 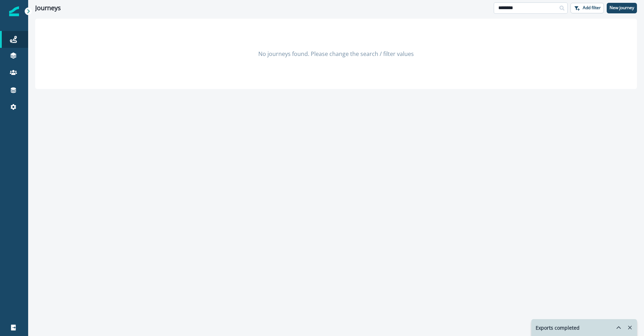 What do you see at coordinates (14, 11) in the screenshot?
I see `img: Inflection` at bounding box center [14, 11].